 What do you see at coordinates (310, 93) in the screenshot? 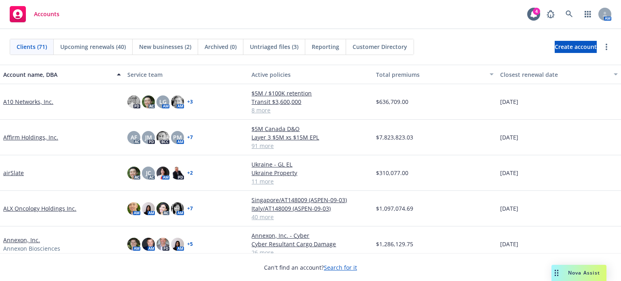
I see `a: $5M / $100K retention` at bounding box center [310, 93].